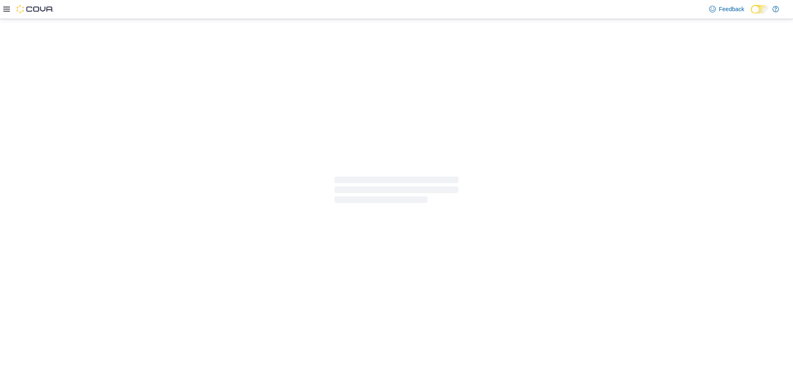  What do you see at coordinates (727, 9) in the screenshot?
I see `a: Feedback` at bounding box center [727, 9].